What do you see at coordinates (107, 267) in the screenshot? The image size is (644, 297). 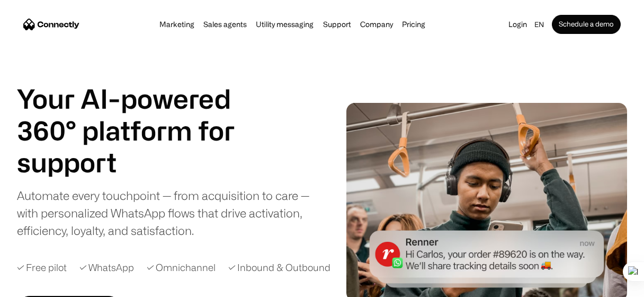 I see `div: ✓ WhatsApp` at bounding box center [107, 267].